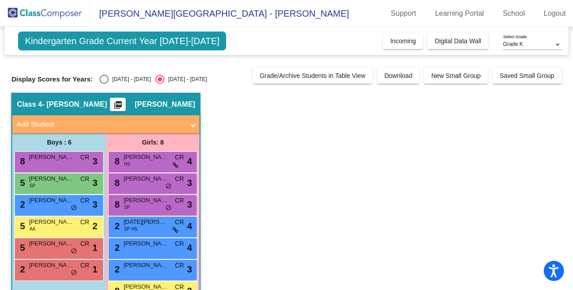  What do you see at coordinates (52, 79) in the screenshot?
I see `span: Display Scores for Years:` at bounding box center [52, 79].